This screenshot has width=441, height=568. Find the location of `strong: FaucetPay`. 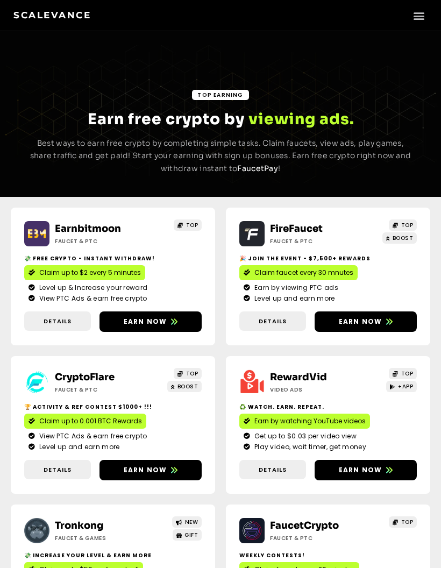

strong: FaucetPay is located at coordinates (258, 168).